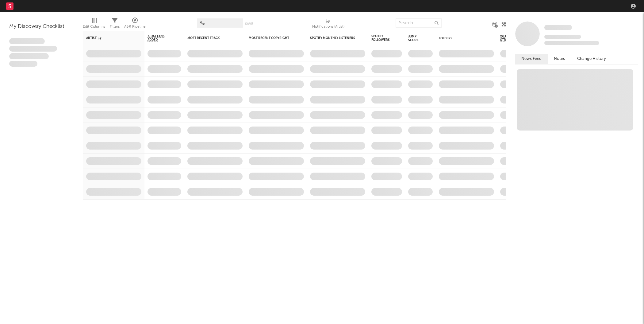 This screenshot has width=644, height=324. What do you see at coordinates (27, 41) in the screenshot?
I see `span: Lorem ipsum dolor` at bounding box center [27, 41].